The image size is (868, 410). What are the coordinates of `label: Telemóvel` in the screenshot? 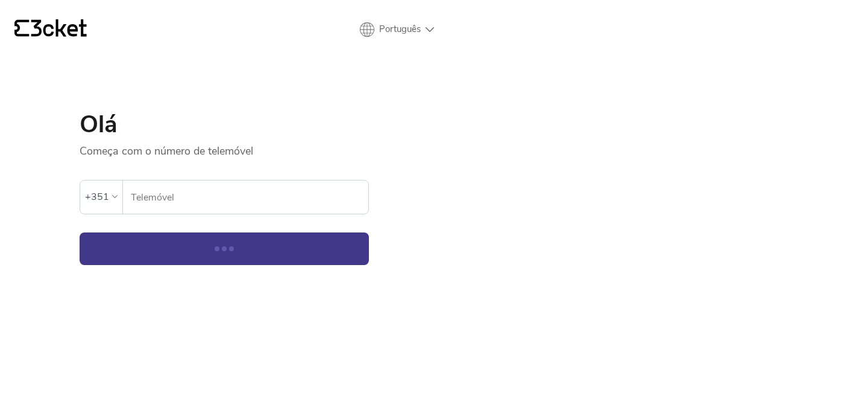 It's located at (245, 197).